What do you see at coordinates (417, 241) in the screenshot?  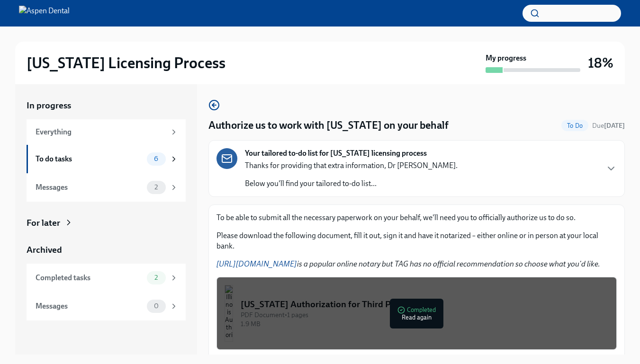 I see `p: Please download the following document, fill it out, sign it and have it notarized – either onlin...` at bounding box center [417, 241].